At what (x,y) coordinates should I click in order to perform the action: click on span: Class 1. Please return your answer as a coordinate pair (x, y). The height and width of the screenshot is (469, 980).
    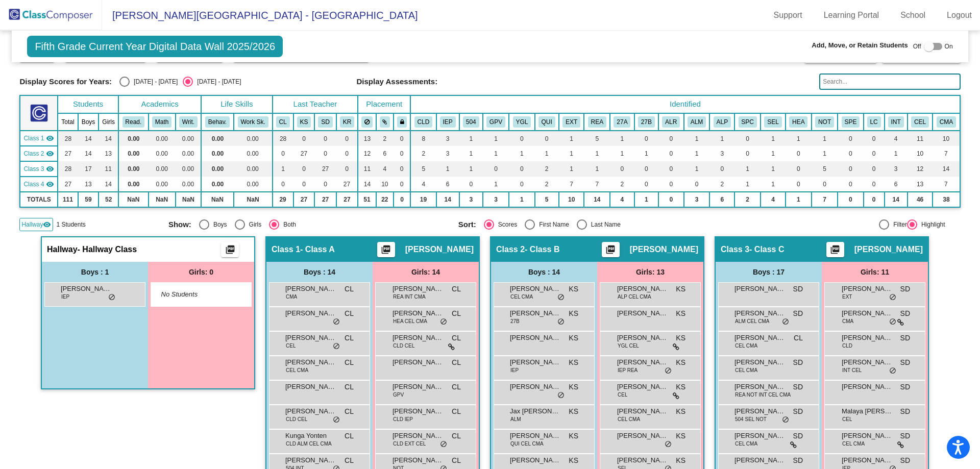
    Looking at the image, I should click on (33, 138).